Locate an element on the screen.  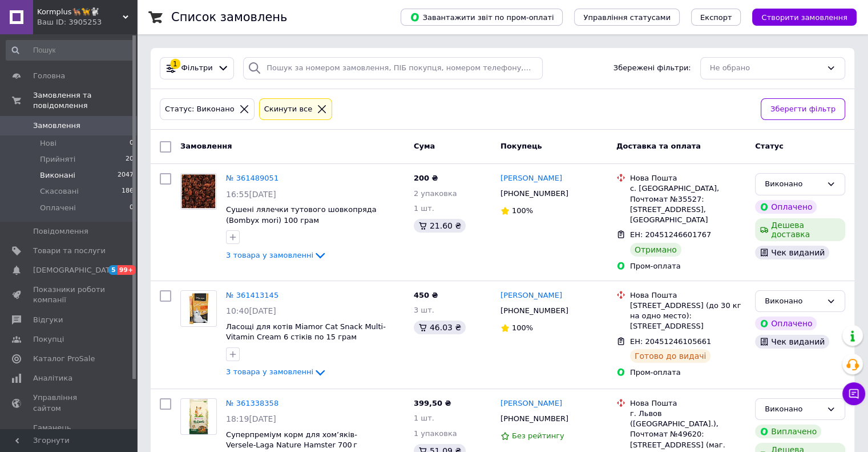
input: Пошук за номером замовлення, ПІБ покупця, номером телефону, Email, номером накладної is located at coordinates (393, 68).